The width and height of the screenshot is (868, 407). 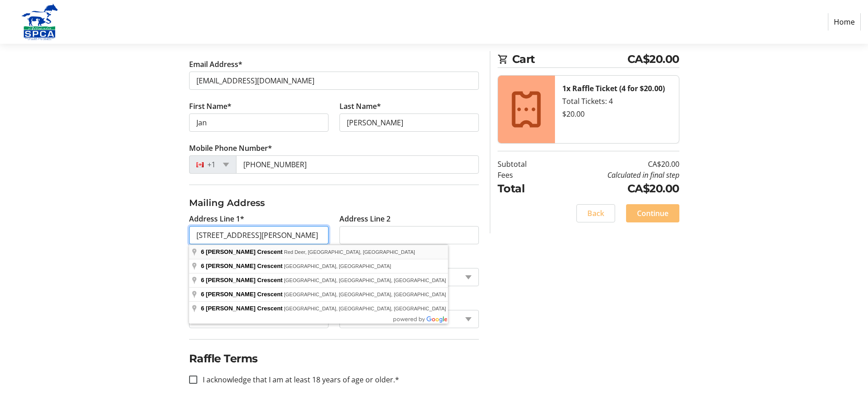 What do you see at coordinates (844, 21) in the screenshot?
I see `a: Home` at bounding box center [844, 21].